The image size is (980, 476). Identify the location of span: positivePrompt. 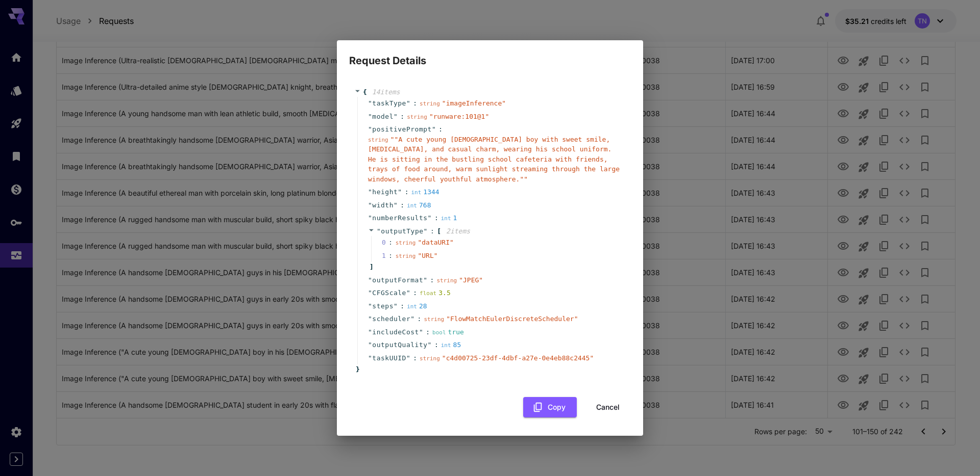
(402, 129).